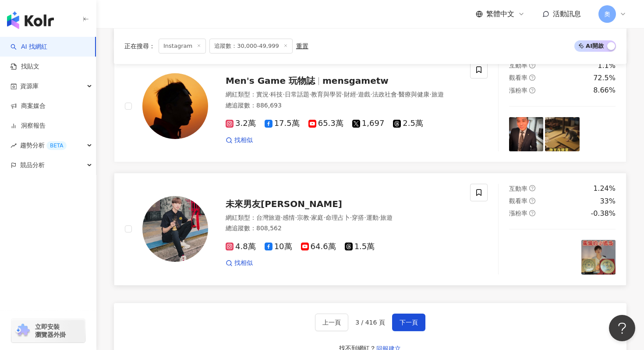  What do you see at coordinates (602, 214) in the screenshot?
I see `div: -0.38%` at bounding box center [602, 214].